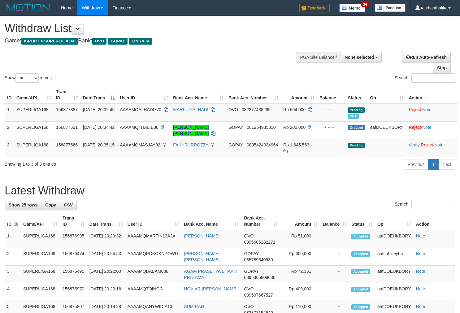 The width and height of the screenshot is (460, 313). I want to click on span: None selected, so click(359, 57).